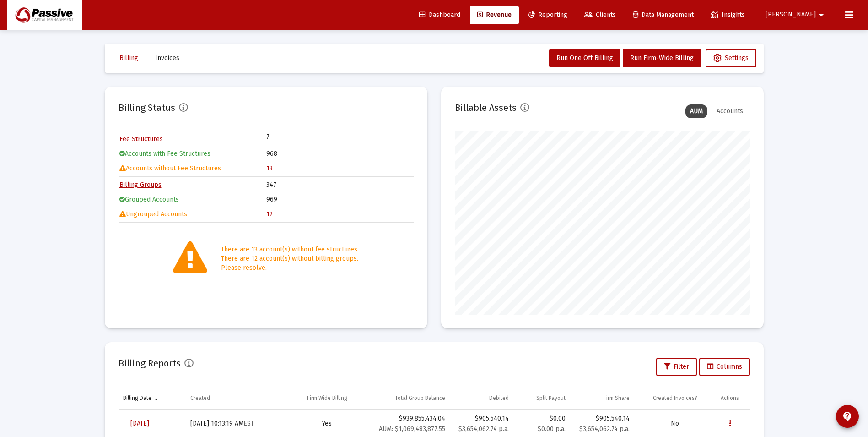 Image resolution: width=868 pixels, height=437 pixels. Describe the element at coordinates (339, 154) in the screenshot. I see `td: 968` at that location.